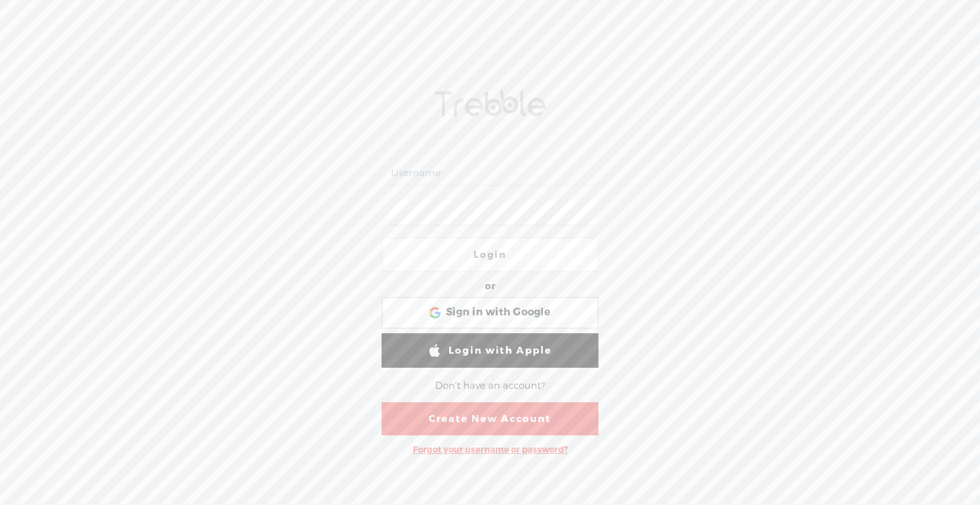 This screenshot has width=980, height=505. Describe the element at coordinates (499, 312) in the screenshot. I see `span: Sign in with Google` at that location.